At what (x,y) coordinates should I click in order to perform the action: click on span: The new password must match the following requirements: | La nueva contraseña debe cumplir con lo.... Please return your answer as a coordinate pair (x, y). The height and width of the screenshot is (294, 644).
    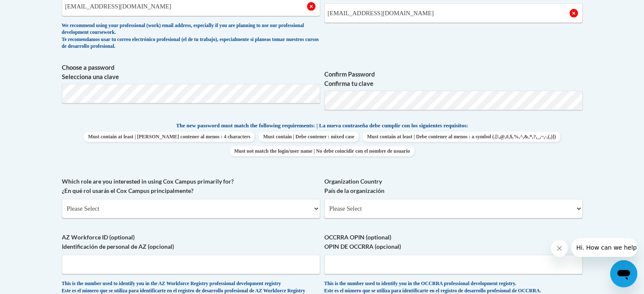
    Looking at the image, I should click on (322, 126).